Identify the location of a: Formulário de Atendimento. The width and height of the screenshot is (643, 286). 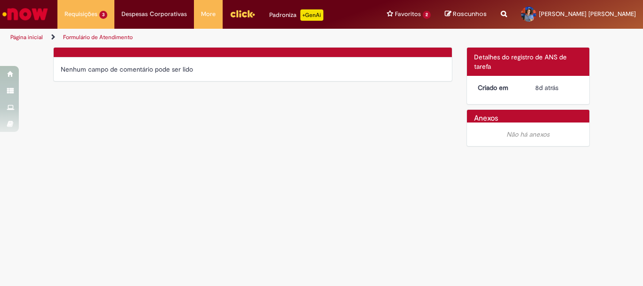
(98, 37).